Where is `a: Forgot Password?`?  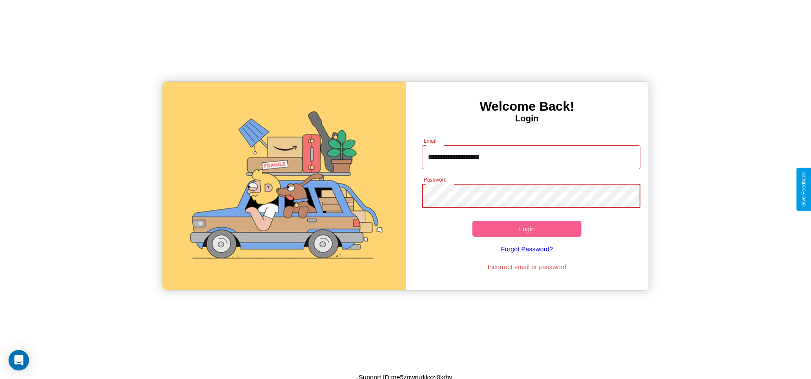
a: Forgot Password? is located at coordinates (527, 249).